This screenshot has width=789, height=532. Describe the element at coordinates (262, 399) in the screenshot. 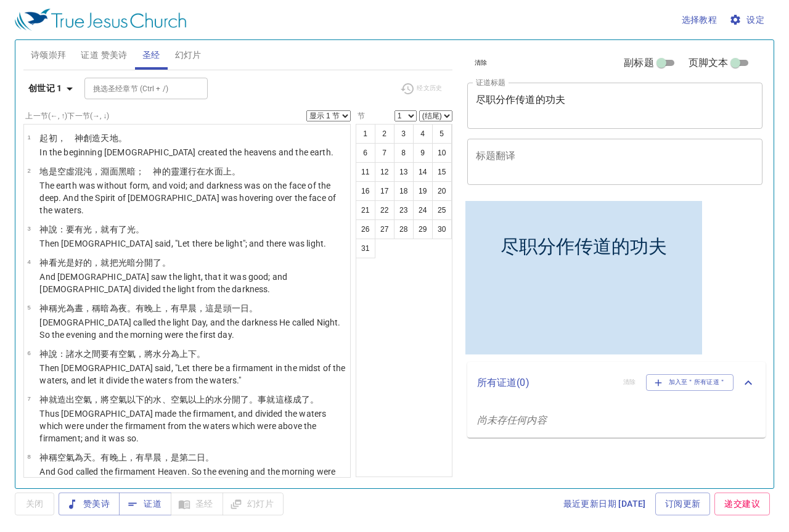

I see `wh5921: 的水` at that location.